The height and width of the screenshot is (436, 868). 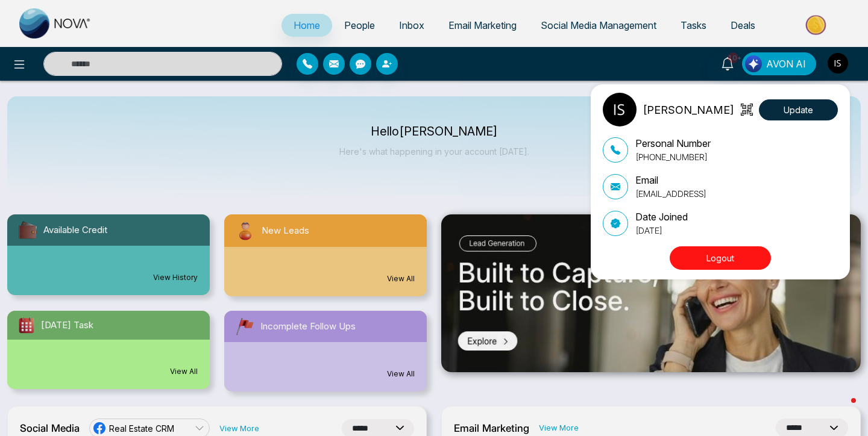 I want to click on p: Email, so click(x=671, y=180).